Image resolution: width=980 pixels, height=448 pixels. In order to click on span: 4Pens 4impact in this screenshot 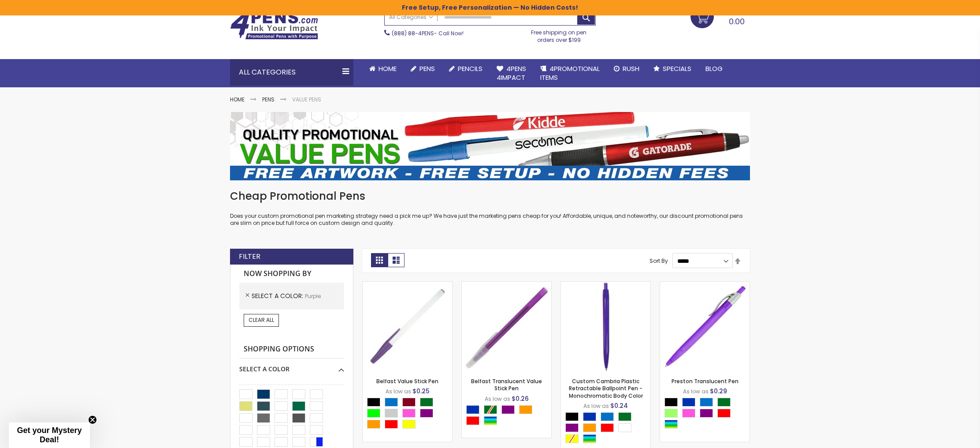, I will do `click(511, 73)`.